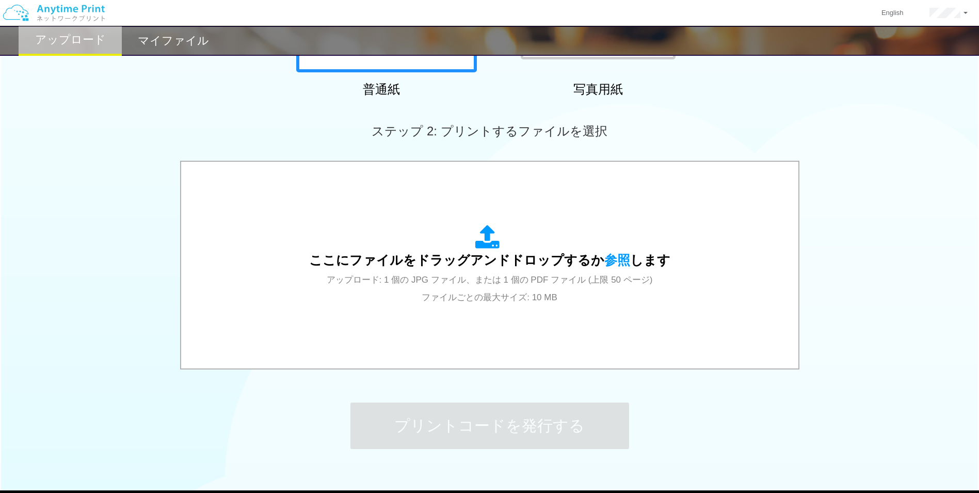 Image resolution: width=979 pixels, height=493 pixels. Describe the element at coordinates (70, 40) in the screenshot. I see `h2: アップロード` at that location.